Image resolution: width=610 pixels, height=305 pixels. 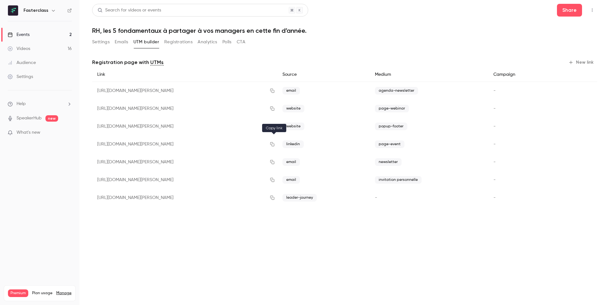 What do you see at coordinates (324, 74) in the screenshot?
I see `div: Source` at bounding box center [324, 74].